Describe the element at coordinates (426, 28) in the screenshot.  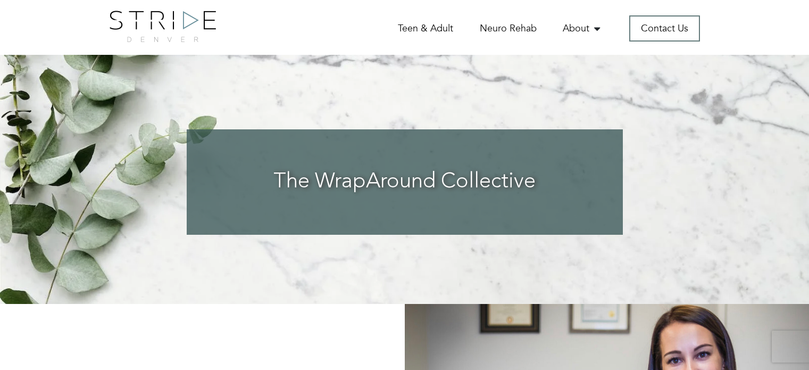
I see `a: Teen & Adult` at that location.